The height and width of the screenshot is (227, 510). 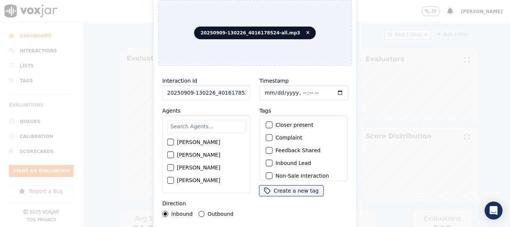 What do you see at coordinates (274, 81) in the screenshot?
I see `label: Timestamp` at bounding box center [274, 81].